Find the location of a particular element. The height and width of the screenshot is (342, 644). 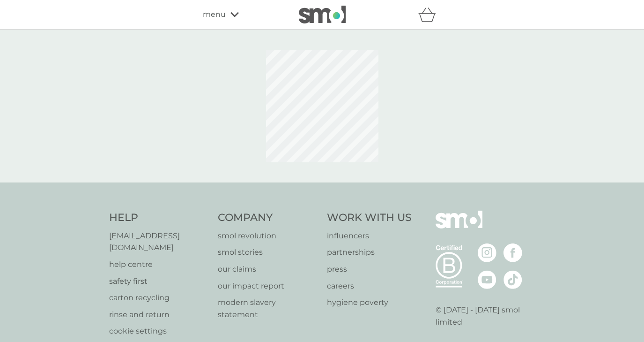

a: modern slavery statement is located at coordinates (268, 308).